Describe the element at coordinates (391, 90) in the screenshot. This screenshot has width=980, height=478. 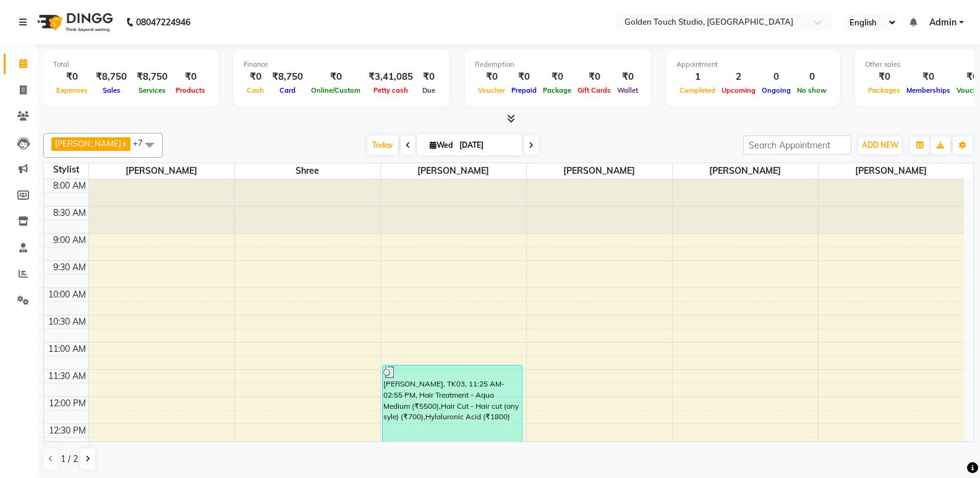
I see `span: Petty cash` at that location.